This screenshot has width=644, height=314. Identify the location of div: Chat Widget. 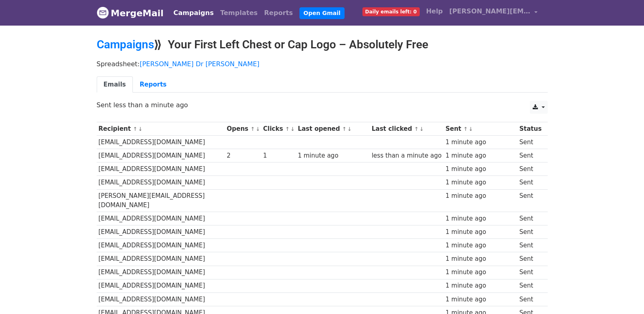
(624, 295).